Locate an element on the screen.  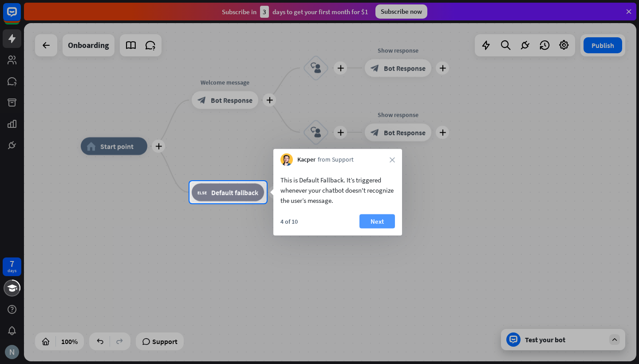
button: Open LiveChat chat widget is located at coordinates (21, 17).